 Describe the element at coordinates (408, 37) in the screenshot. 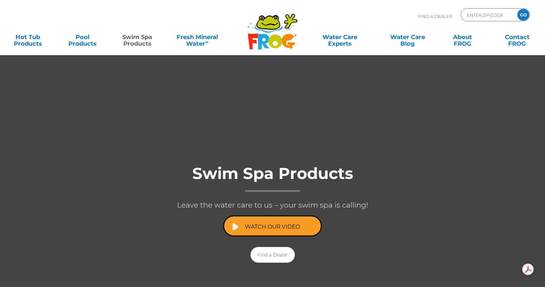

I see `a: Water CareBlog` at that location.